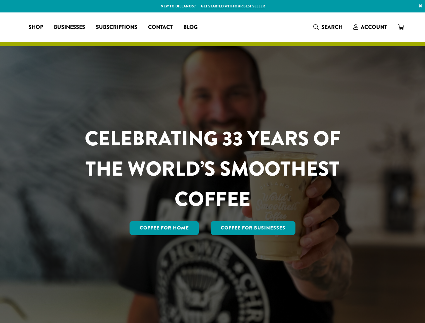 The height and width of the screenshot is (323, 425). What do you see at coordinates (327, 27) in the screenshot?
I see `a: Search` at bounding box center [327, 27].